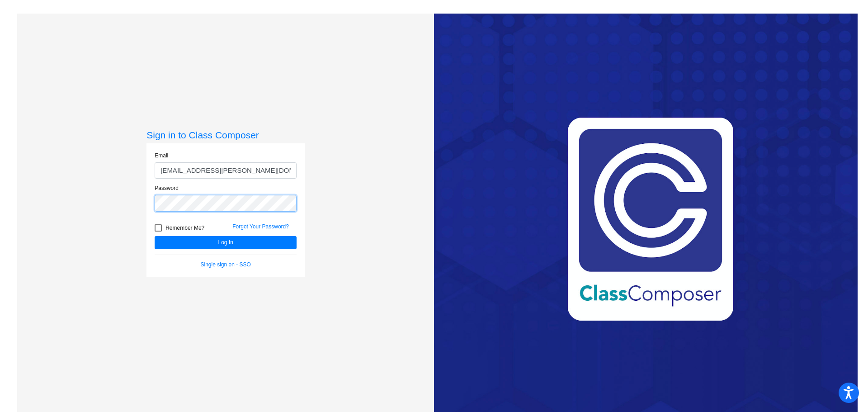  What do you see at coordinates (226, 135) in the screenshot?
I see `h3: Sign in to Class Composer` at bounding box center [226, 135].